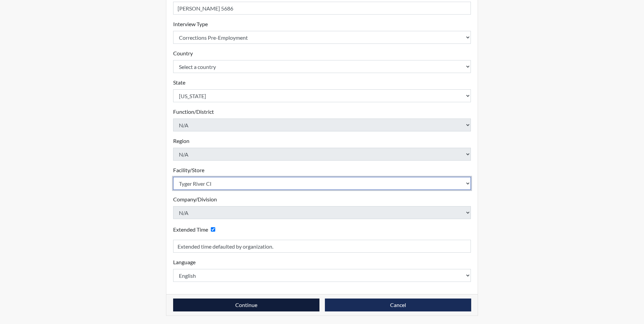  What do you see at coordinates (195, 229) in the screenshot?
I see `div: Checking this box will provide the interviewee with an accomodation of extra time to answer each ...` at bounding box center [195, 229].